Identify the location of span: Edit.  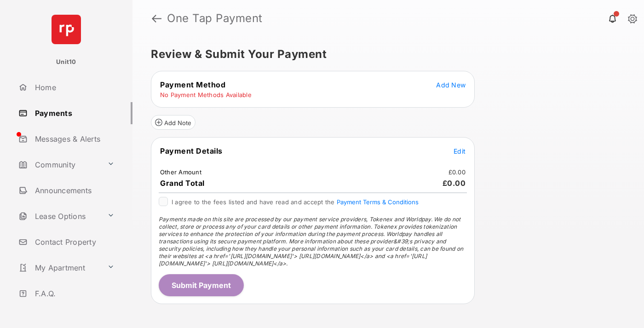
(460, 151).